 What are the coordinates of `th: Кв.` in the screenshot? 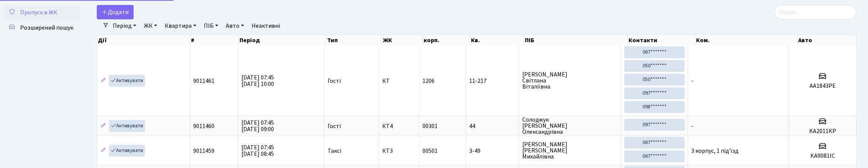 It's located at (497, 40).